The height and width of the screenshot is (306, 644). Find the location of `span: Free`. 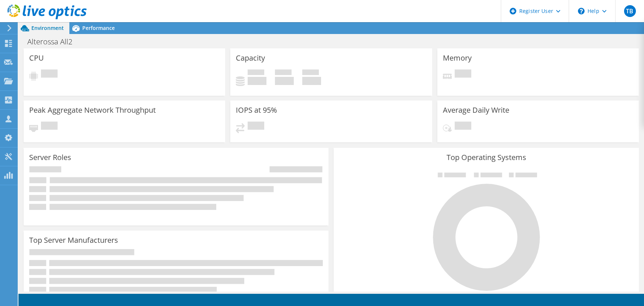

span: Free is located at coordinates (283, 73).